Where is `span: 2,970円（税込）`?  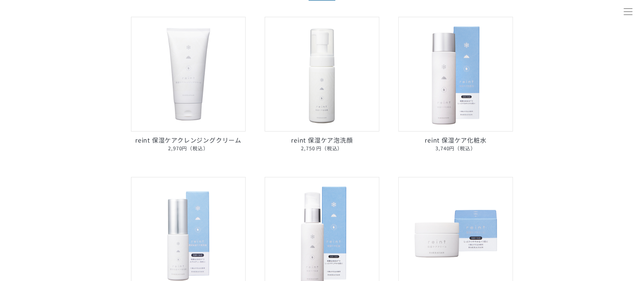
span: 2,970円（税込） is located at coordinates (188, 148).